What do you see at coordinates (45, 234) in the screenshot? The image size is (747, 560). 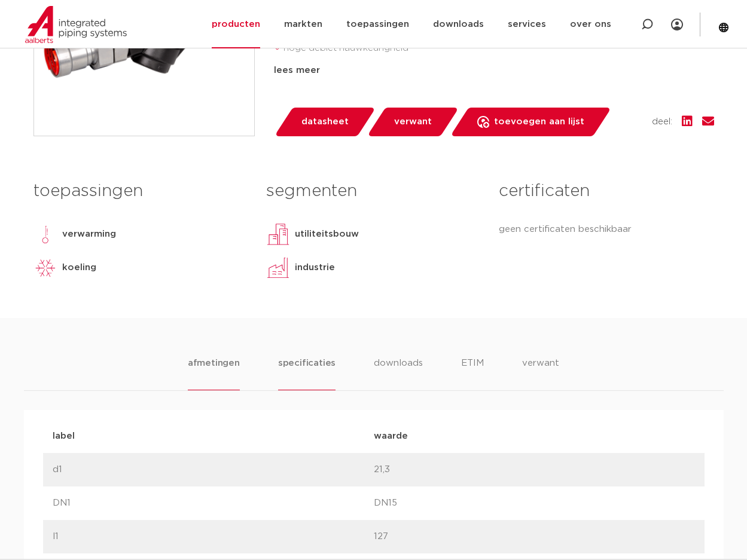 I see `img: verwarming` at bounding box center [45, 234].